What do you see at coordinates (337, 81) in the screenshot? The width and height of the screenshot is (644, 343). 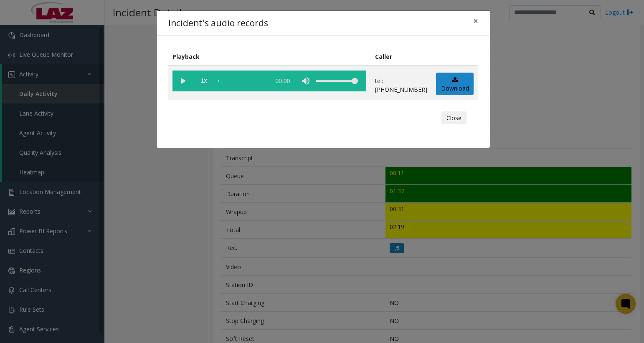 I see `div: volume level` at bounding box center [337, 81].